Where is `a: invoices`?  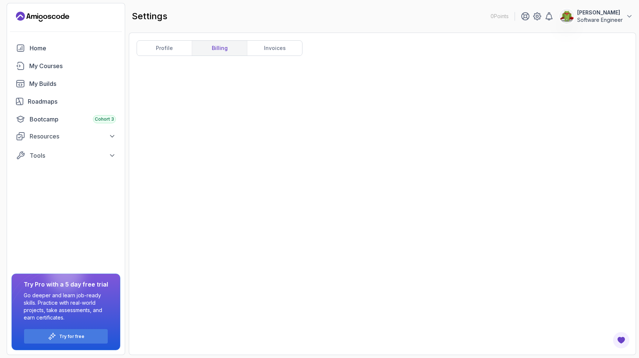
a: invoices is located at coordinates (274, 48).